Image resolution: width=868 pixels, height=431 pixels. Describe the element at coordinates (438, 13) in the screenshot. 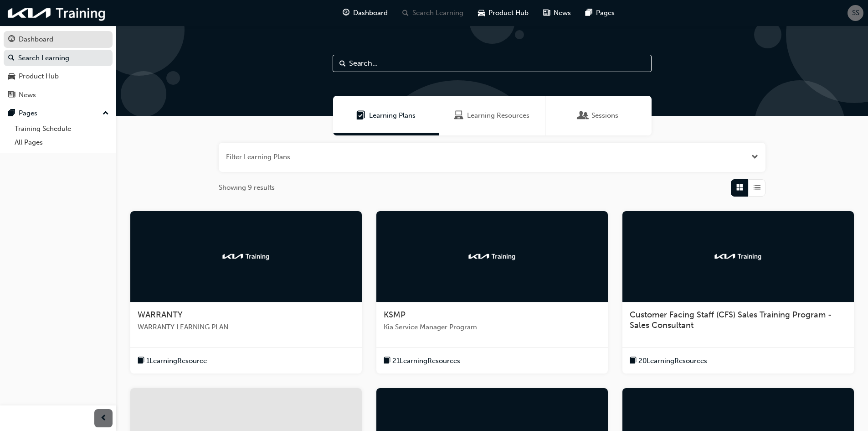

I see `span: Search Learning` at that location.